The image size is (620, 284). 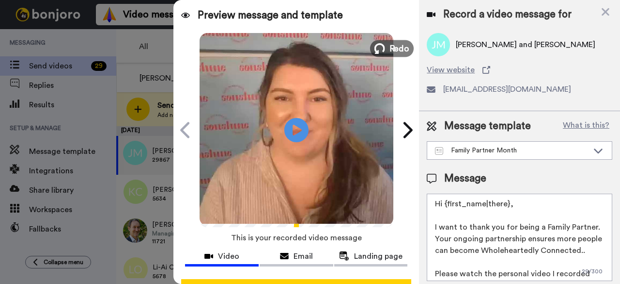 What do you see at coordinates (379, 256) in the screenshot?
I see `span: Landing page` at bounding box center [379, 256].